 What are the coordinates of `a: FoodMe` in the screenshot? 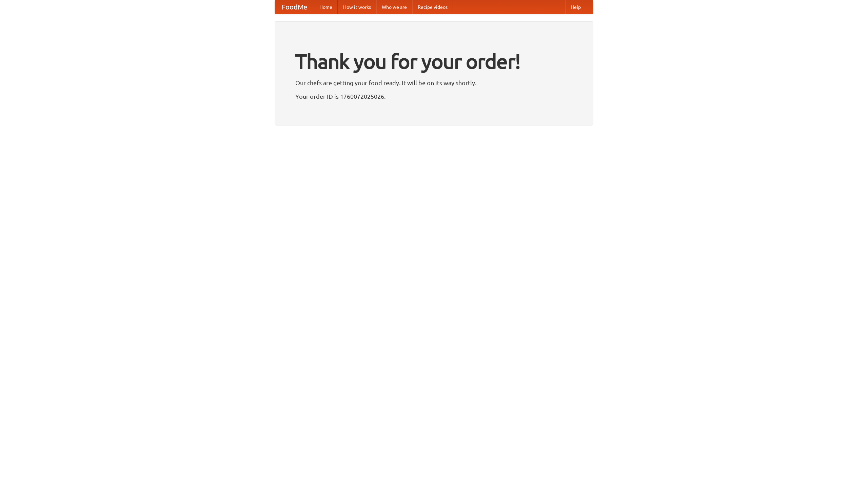 It's located at (294, 7).